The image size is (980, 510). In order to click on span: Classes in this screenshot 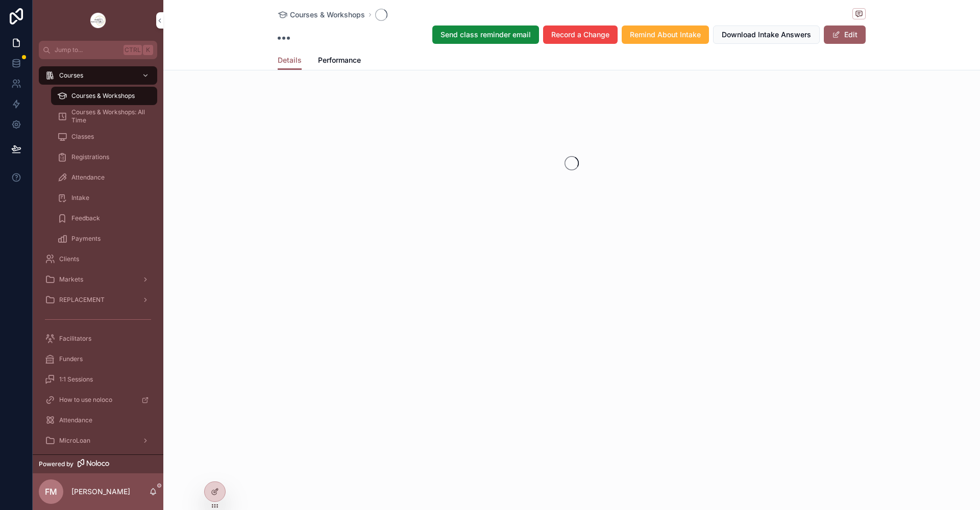, I will do `click(83, 137)`.